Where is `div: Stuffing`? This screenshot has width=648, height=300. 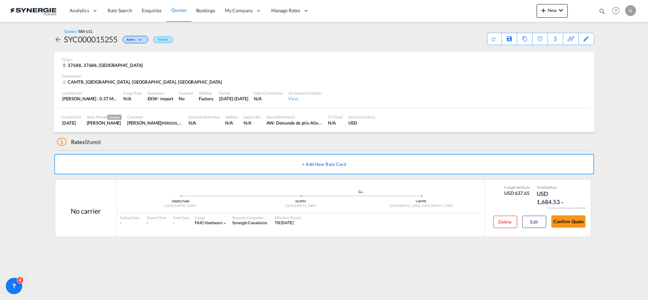 div: Stuffing is located at coordinates (206, 93).